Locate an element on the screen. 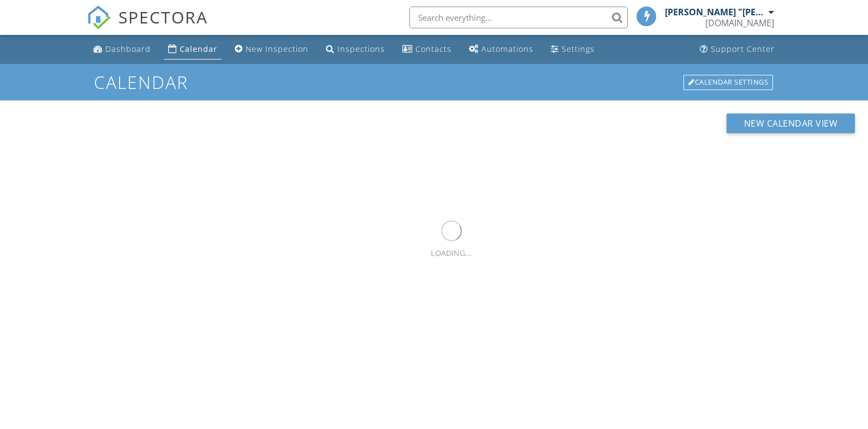  div: Automations is located at coordinates (507, 48).